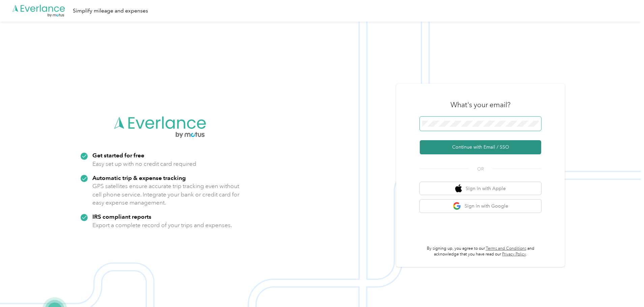  Describe the element at coordinates (139, 177) in the screenshot. I see `strong: Automatic trip & expense tracking` at that location.